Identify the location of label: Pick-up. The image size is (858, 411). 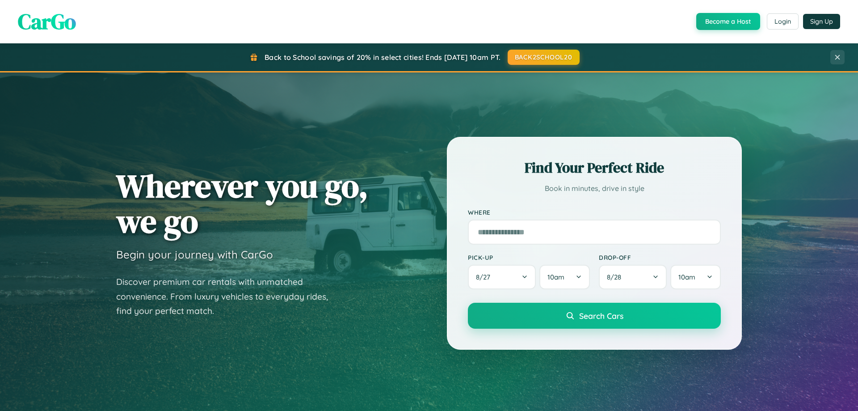
(528, 257).